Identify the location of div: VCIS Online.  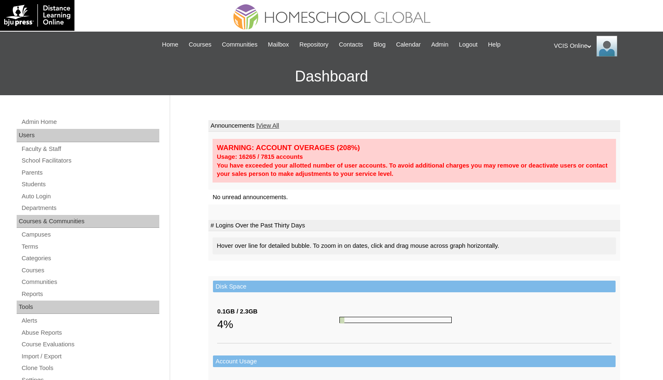
(605, 46).